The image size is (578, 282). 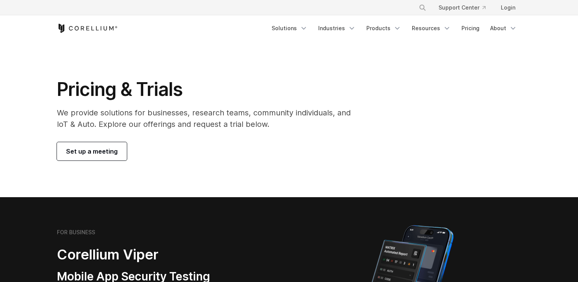 I want to click on a: Set up a meeting, so click(x=92, y=151).